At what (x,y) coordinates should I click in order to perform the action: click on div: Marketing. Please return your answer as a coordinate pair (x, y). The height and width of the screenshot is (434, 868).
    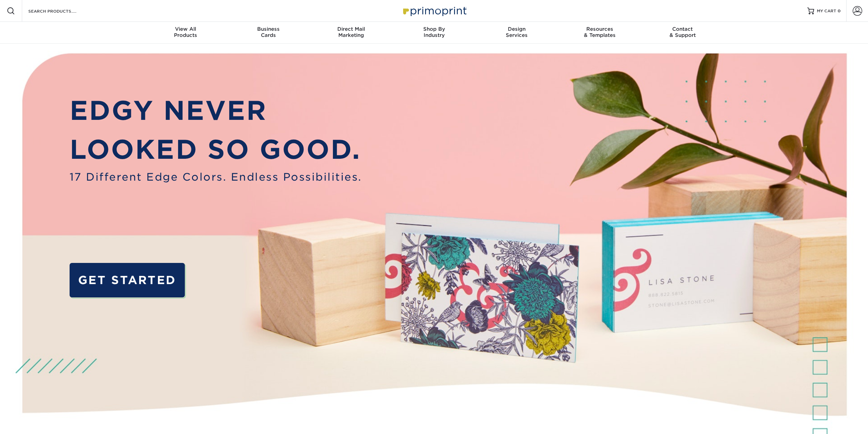
    Looking at the image, I should click on (351, 32).